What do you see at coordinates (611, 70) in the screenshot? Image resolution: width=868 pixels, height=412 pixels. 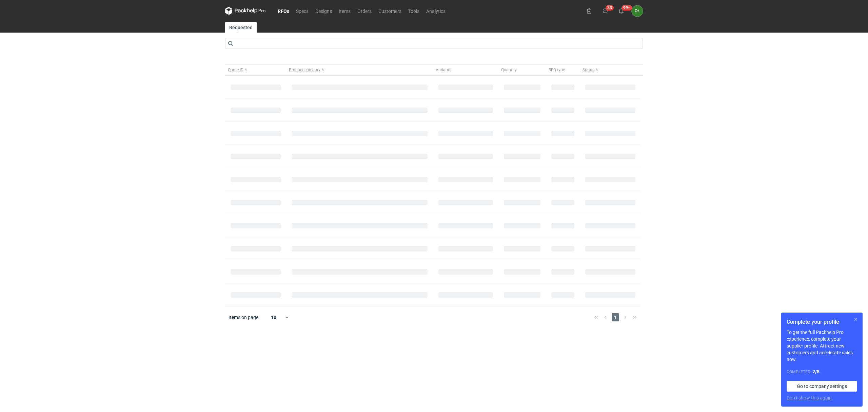 I see `button: Status` at bounding box center [611, 70].